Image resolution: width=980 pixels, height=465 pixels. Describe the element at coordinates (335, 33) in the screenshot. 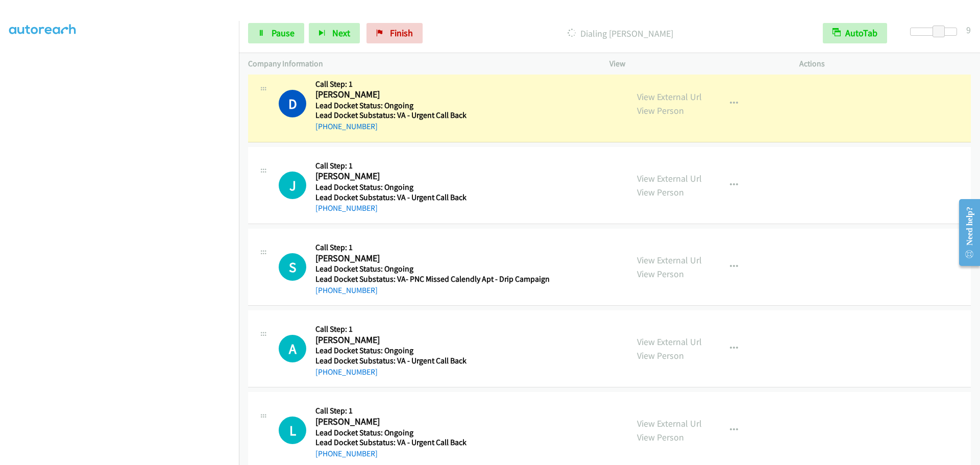

I see `button: Next` at that location.